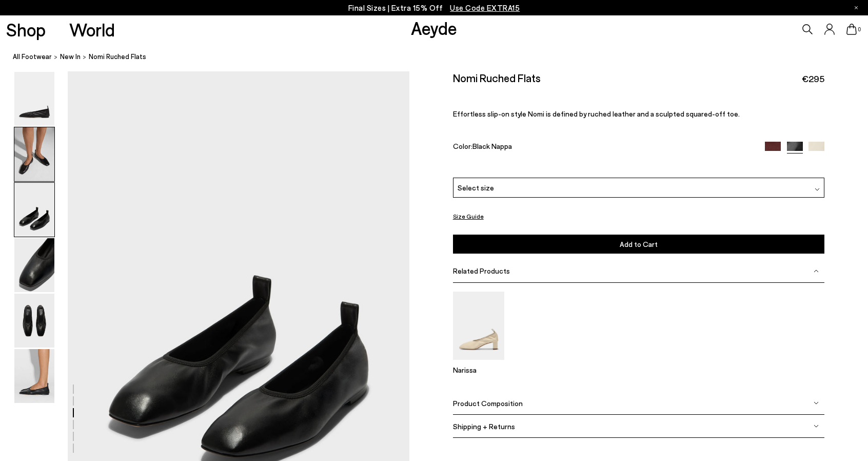  Describe the element at coordinates (859, 29) in the screenshot. I see `span: 0` at that location.